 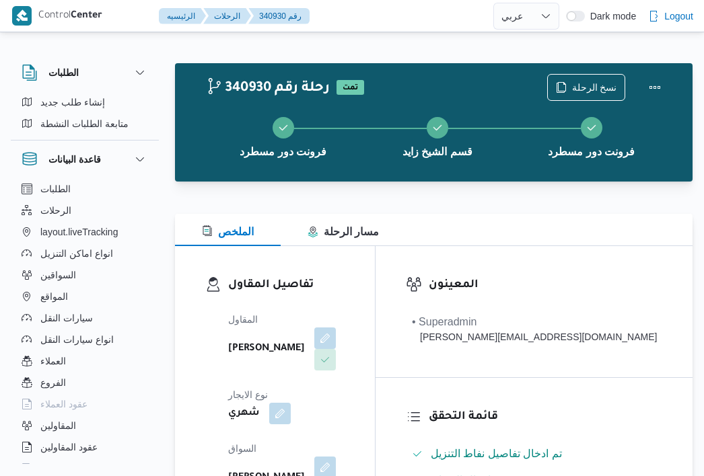 What do you see at coordinates (586, 87) in the screenshot?
I see `button: نسخ الرحلة` at bounding box center [586, 87].